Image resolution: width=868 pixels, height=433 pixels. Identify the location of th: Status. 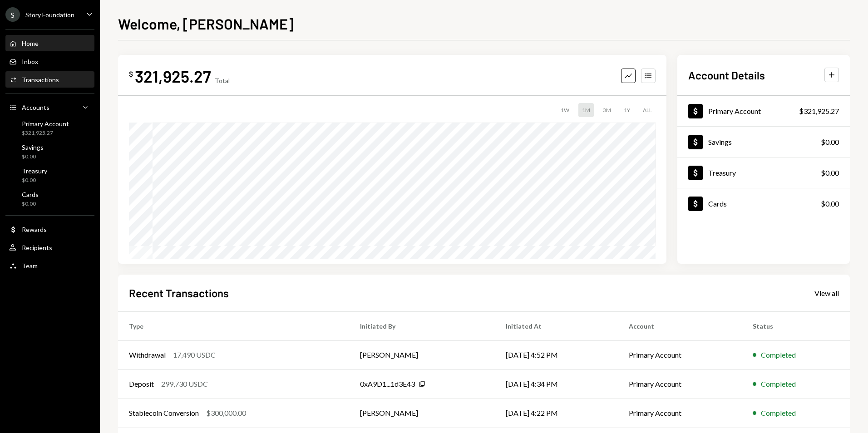
(796, 326).